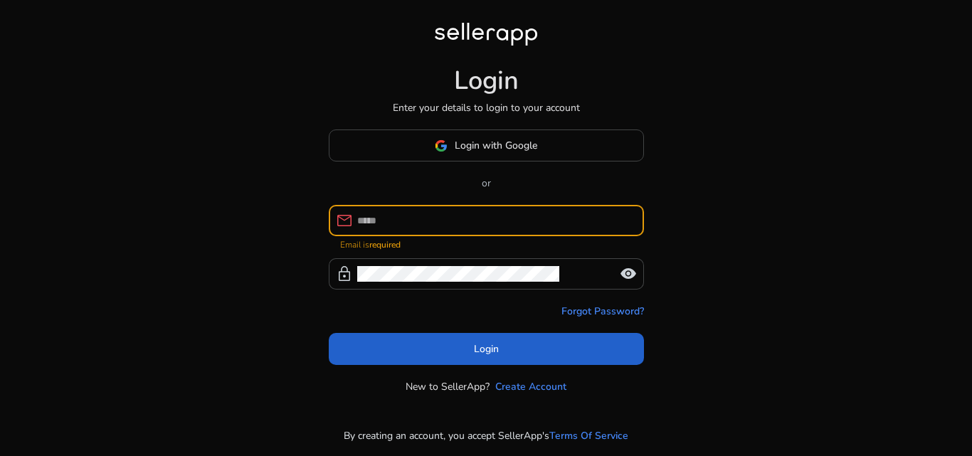  Describe the element at coordinates (486, 349) in the screenshot. I see `span: Login` at that location.